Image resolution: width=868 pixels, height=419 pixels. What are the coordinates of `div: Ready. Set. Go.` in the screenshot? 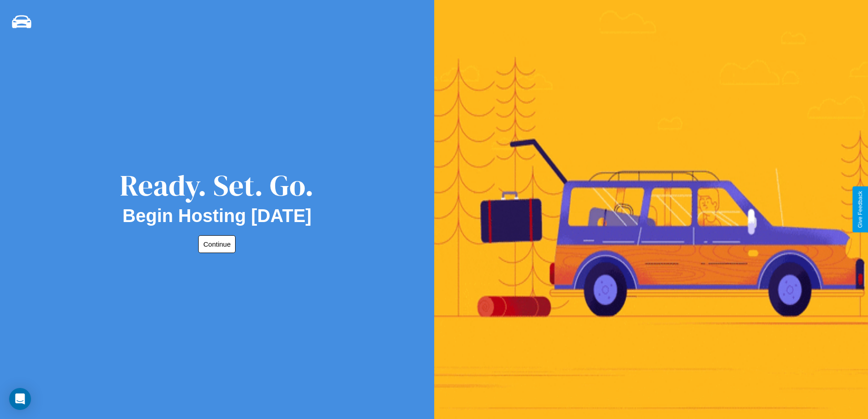 It's located at (217, 185).